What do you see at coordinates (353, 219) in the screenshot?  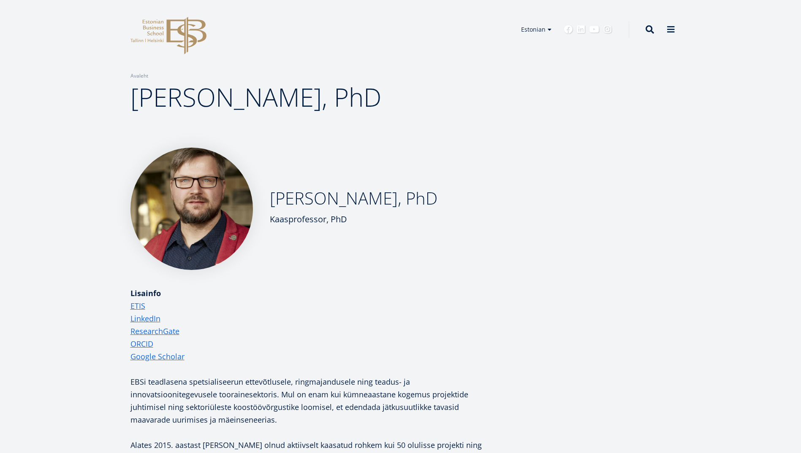 I see `div: Kaasprofessor, PhD` at bounding box center [353, 219].